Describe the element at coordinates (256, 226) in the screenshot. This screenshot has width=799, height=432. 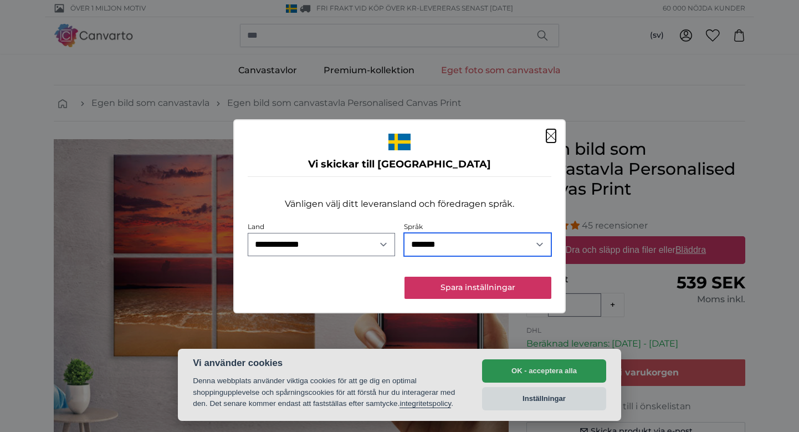
I see `label: Land` at that location.